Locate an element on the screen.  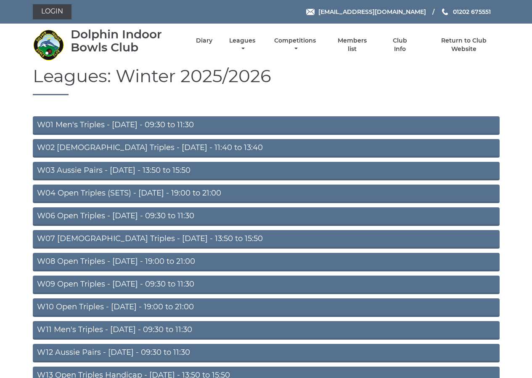
a: Return to Club Website is located at coordinates (464, 45).